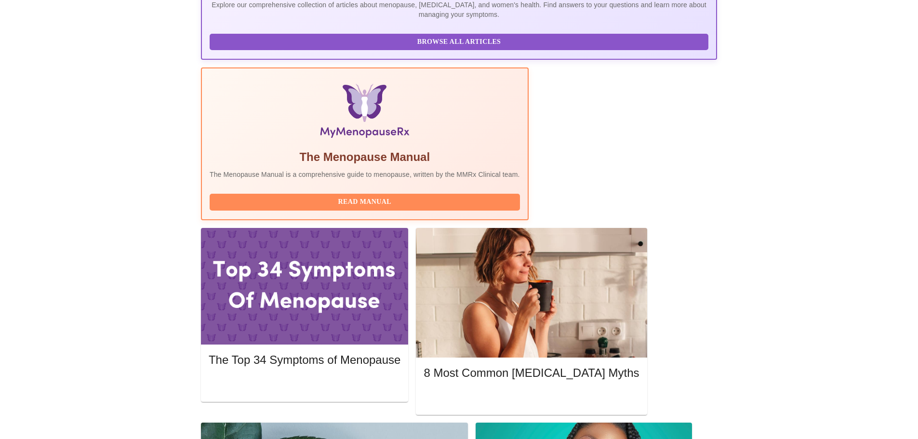 The image size is (918, 439). What do you see at coordinates (365, 202) in the screenshot?
I see `button: Read Manual` at bounding box center [365, 202].